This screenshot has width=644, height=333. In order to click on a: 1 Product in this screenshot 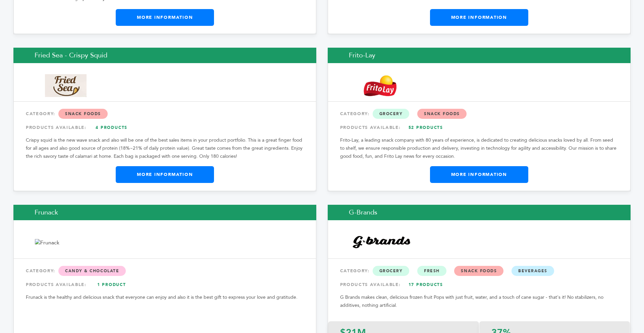, I will do `click(112, 284)`.